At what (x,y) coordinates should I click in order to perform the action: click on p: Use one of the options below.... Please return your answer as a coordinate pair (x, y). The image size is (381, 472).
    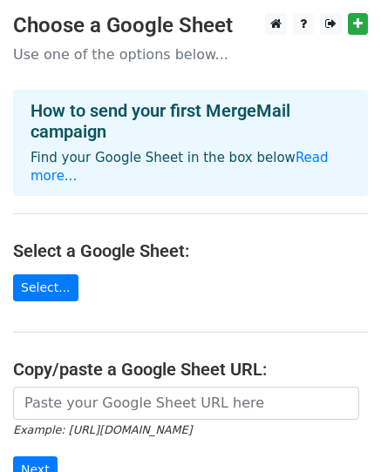
    Looking at the image, I should click on (190, 54).